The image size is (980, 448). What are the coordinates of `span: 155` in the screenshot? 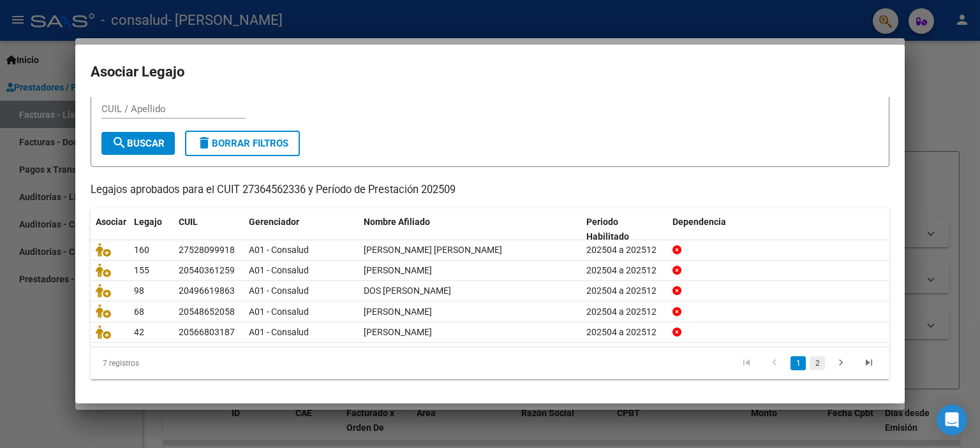 It's located at (142, 270).